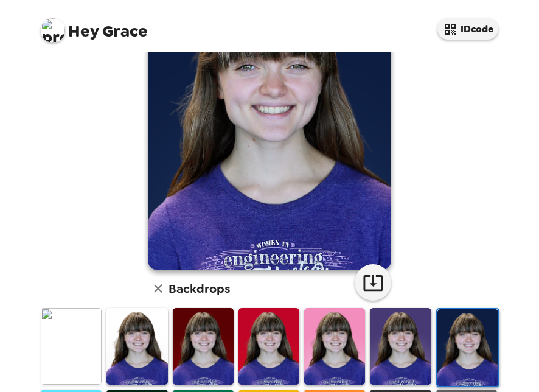  Describe the element at coordinates (199, 288) in the screenshot. I see `h6: Backdrops` at that location.